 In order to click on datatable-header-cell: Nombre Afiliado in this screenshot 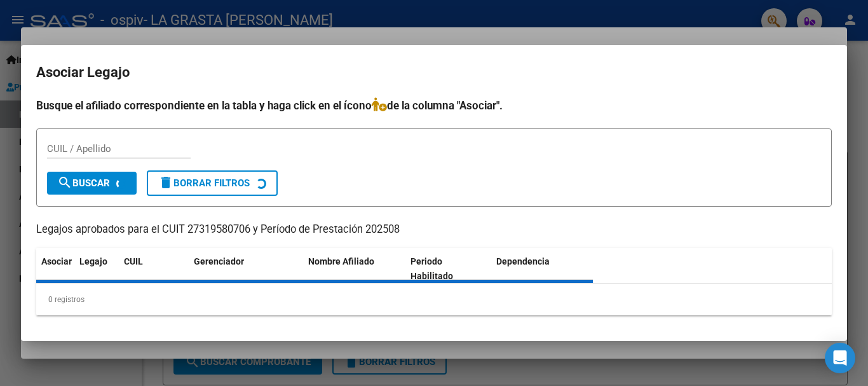, I will do `click(354, 269)`.